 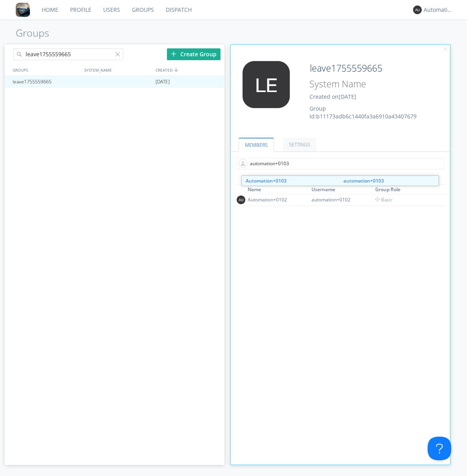 What do you see at coordinates (363, 180) in the screenshot?
I see `strong: automation+0103` at bounding box center [363, 180].